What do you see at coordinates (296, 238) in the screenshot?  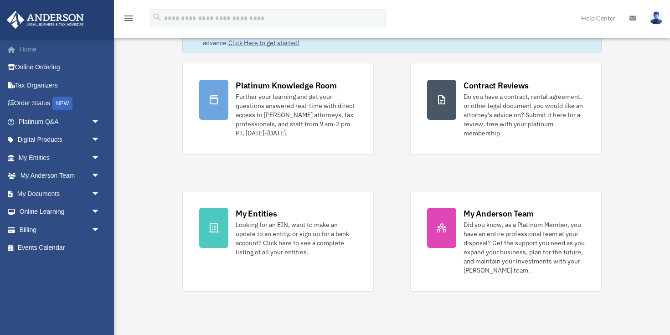 I see `div: Looking for an EIN, want to make an update to an entity, or sign up for a bank account? Click her...` at bounding box center [296, 238].